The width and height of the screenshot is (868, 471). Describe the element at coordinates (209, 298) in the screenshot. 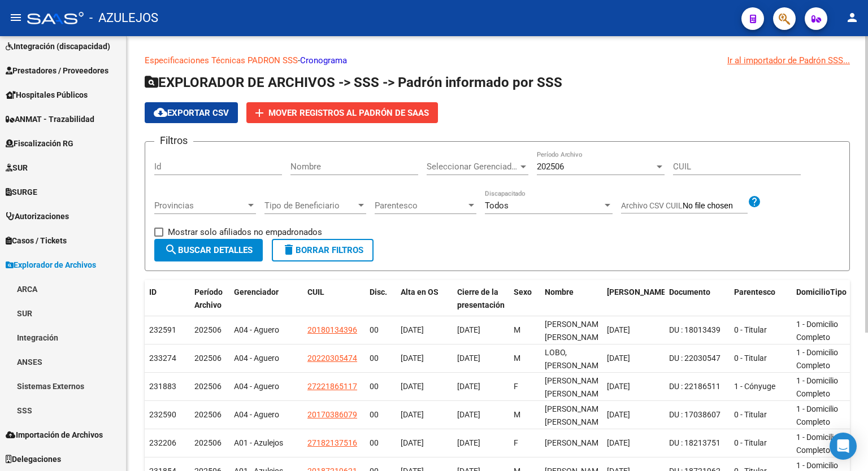

I see `span: Período Archivo` at that location.